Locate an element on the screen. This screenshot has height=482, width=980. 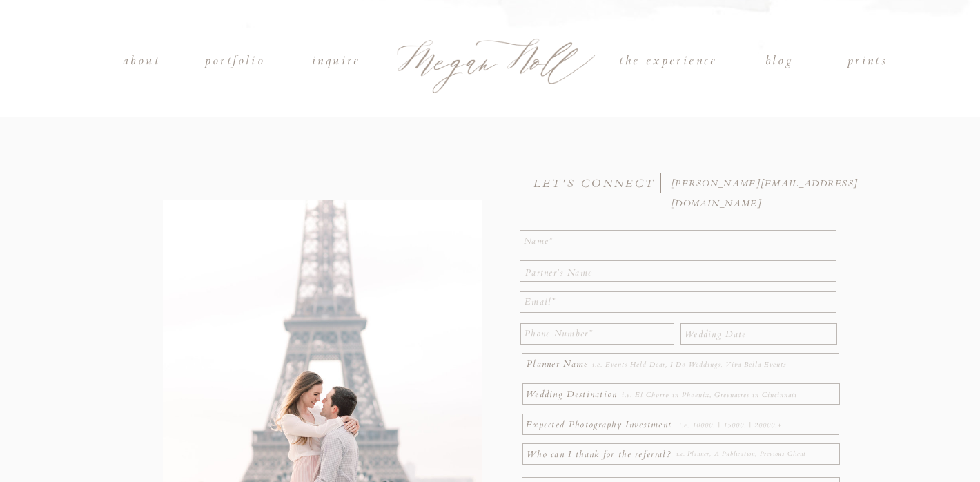
h1: about is located at coordinates (142, 62).